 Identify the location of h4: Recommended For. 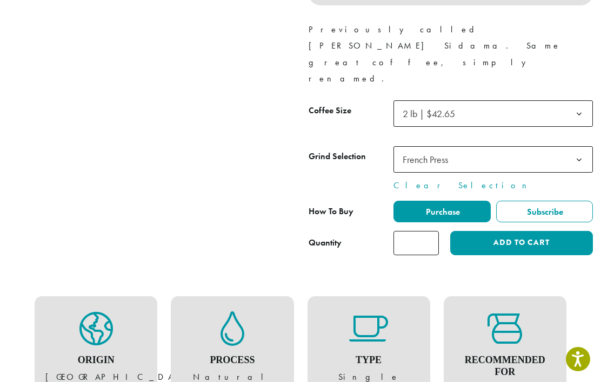
(504, 366).